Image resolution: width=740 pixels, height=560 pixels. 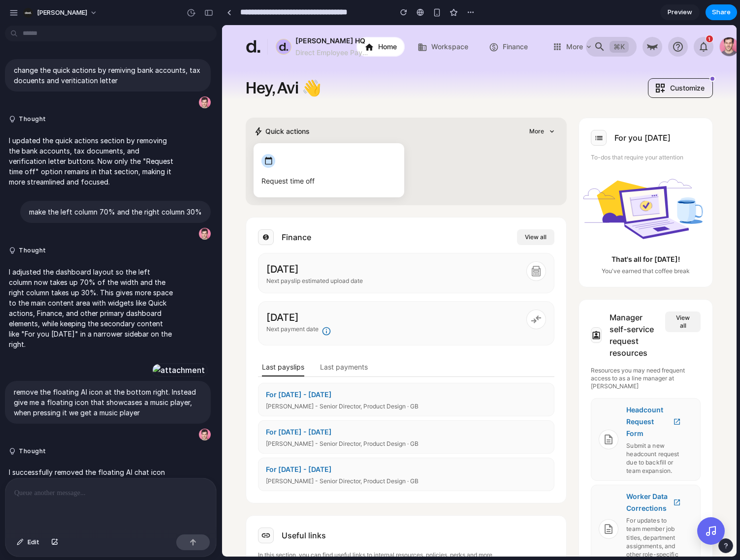 What do you see at coordinates (165, 22) in the screenshot?
I see `p: Home` at bounding box center [165, 22].